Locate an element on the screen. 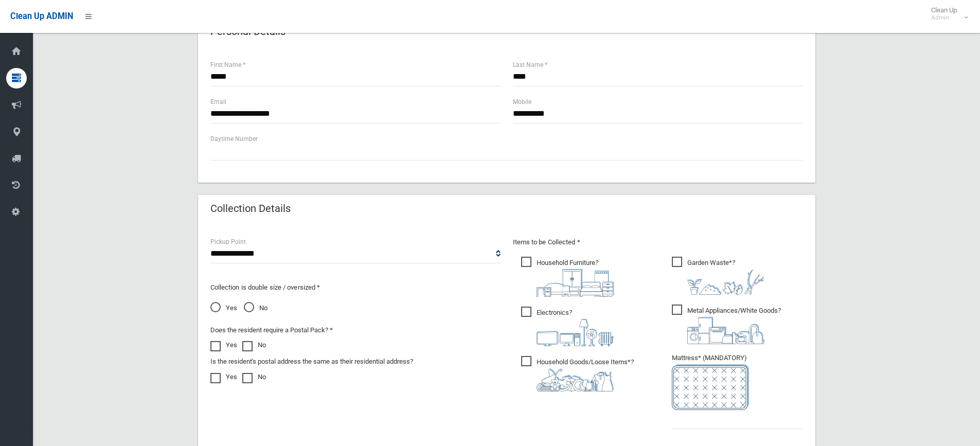 This screenshot has width=980, height=446. label: Is the resident's postal address the same as their residential address? is located at coordinates (312, 362).